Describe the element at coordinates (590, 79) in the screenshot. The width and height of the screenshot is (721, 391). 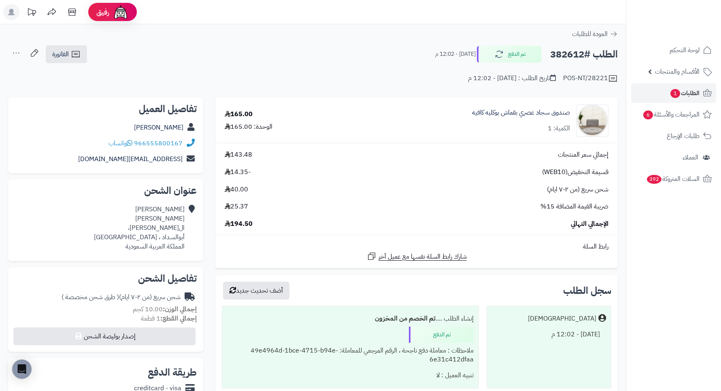
I see `div: POS-NT/28221` at that location.